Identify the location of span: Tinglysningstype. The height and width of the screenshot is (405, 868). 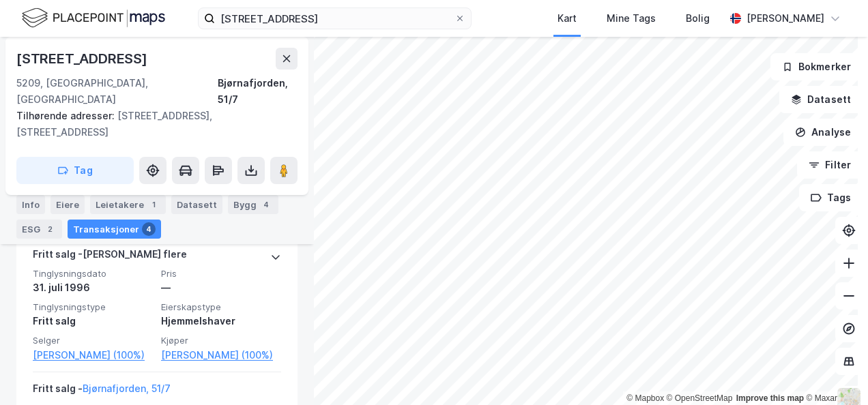
(93, 307).